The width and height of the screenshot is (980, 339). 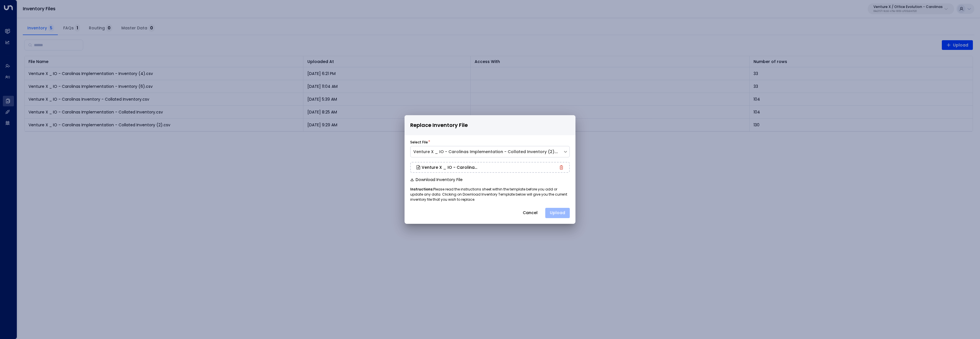 I want to click on div: Venture X _ IO - Carolinas Implementation - Collated Inventory (2).csv, so click(x=487, y=152).